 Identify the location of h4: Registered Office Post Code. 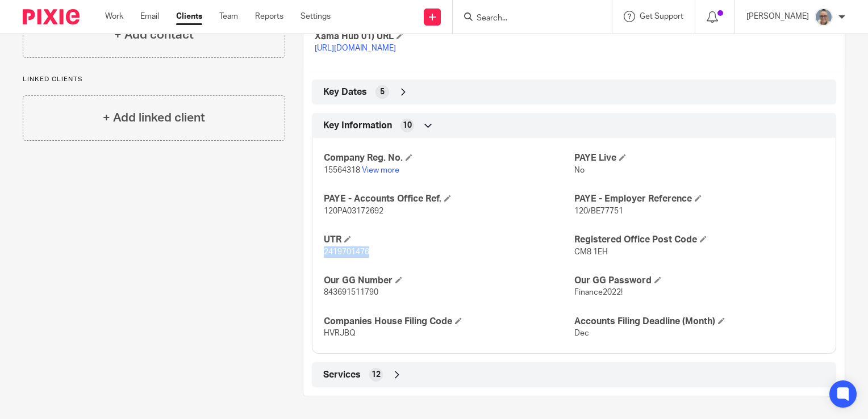
(699, 239).